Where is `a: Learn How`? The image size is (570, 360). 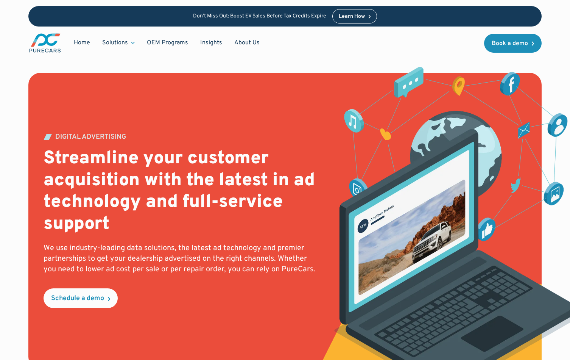 a: Learn How is located at coordinates (355, 16).